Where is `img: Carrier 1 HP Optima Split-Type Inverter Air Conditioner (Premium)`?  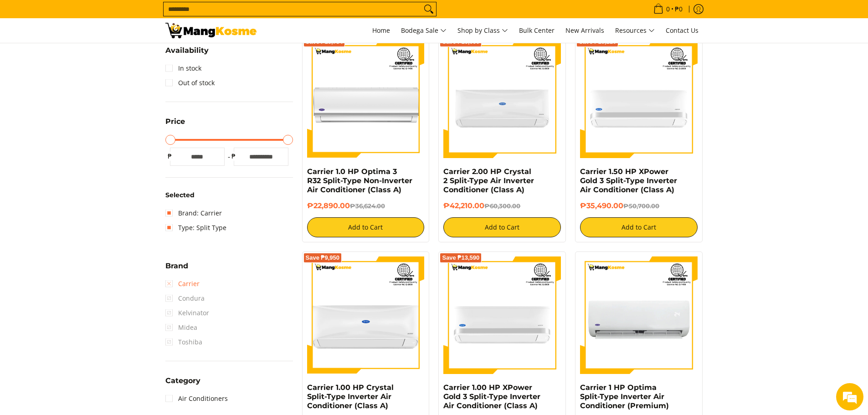 img: Carrier 1 HP Optima Split-Type Inverter Air Conditioner (Premium) is located at coordinates (639, 315).